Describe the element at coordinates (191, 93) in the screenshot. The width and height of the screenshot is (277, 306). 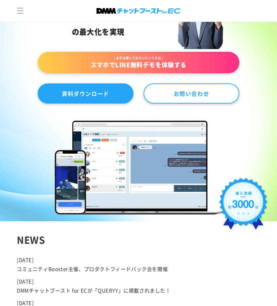
I see `a: お問い合わせ` at that location.